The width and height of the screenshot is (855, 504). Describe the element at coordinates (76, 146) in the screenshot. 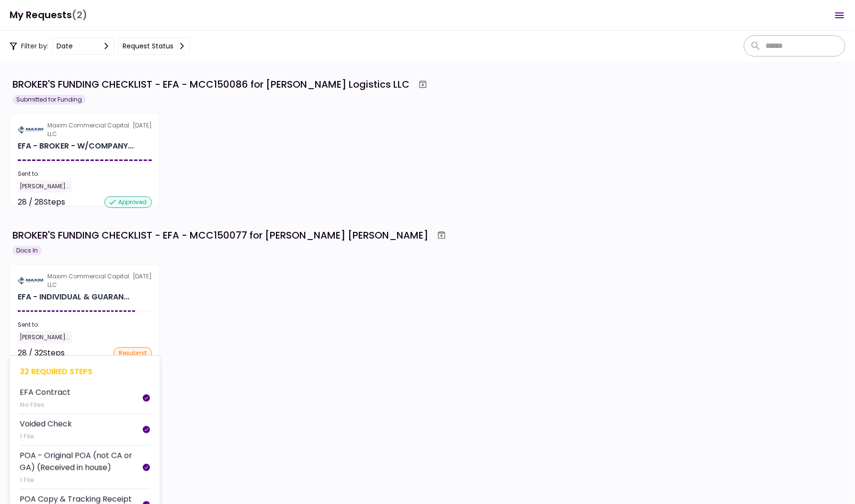

I see `div: EFA - BROKER - W/COMPANY - FUNDING CHECKLIST` at that location.